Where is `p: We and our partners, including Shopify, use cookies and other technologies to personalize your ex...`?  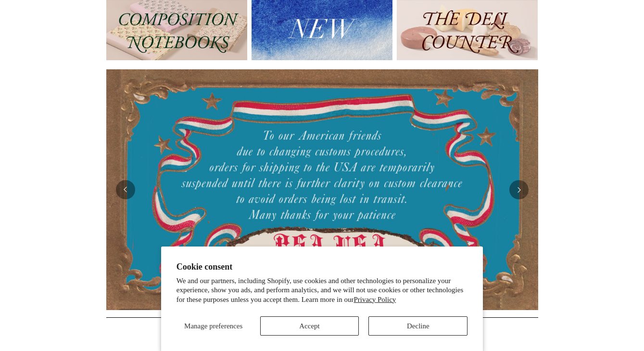
p: We and our partners, including Shopify, use cookies and other technologies to personalize your ex... is located at coordinates (322, 290).